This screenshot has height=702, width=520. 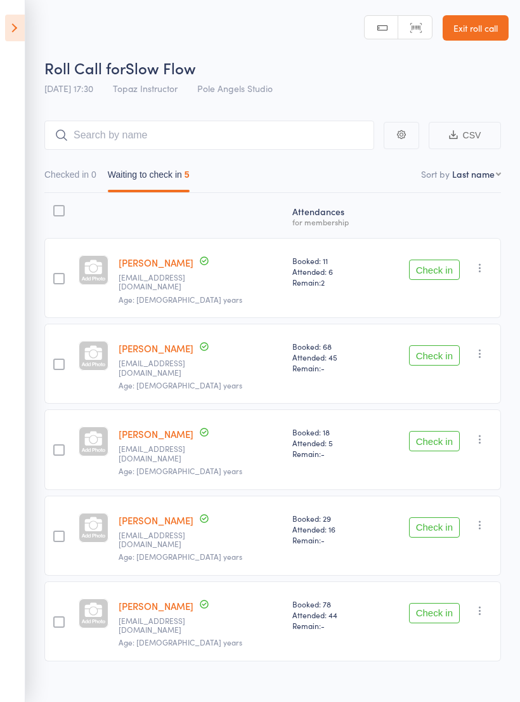 I want to click on small: jacquilouise@live.com.au, so click(x=160, y=539).